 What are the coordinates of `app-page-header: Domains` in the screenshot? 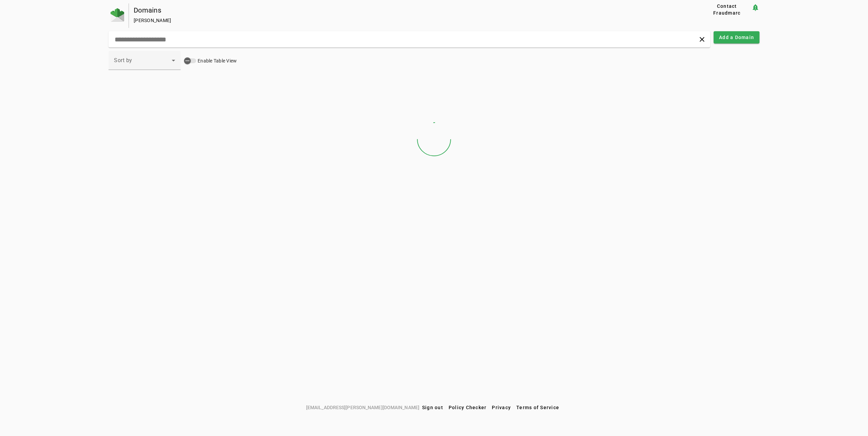 It's located at (434, 15).